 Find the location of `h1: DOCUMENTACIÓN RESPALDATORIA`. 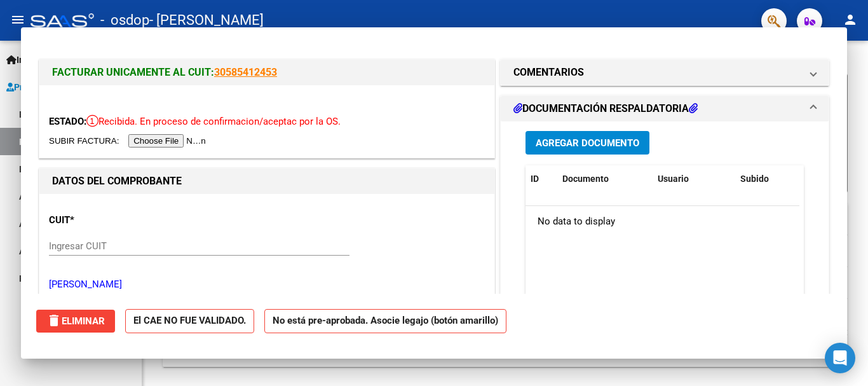

h1: DOCUMENTACIÓN RESPALDATORIA is located at coordinates (606, 108).